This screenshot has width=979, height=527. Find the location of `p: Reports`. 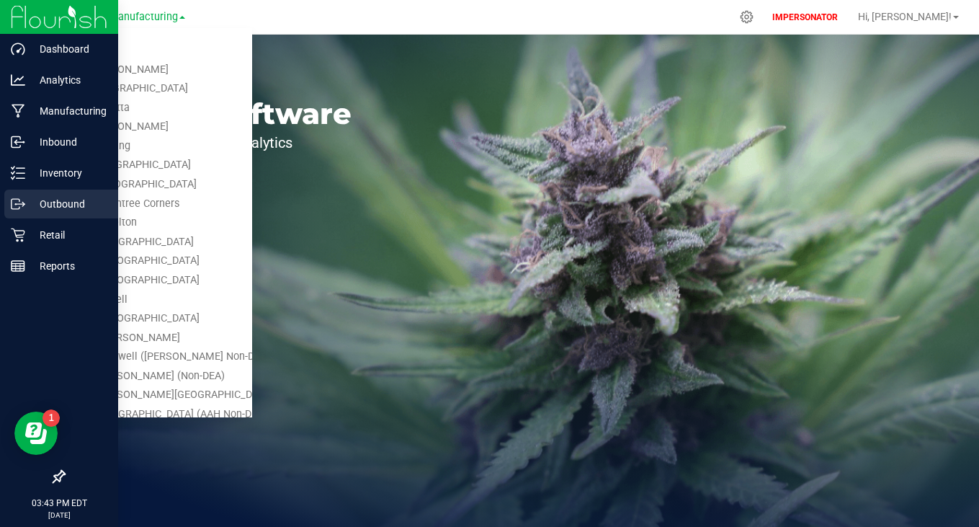

p: Reports is located at coordinates (68, 266).